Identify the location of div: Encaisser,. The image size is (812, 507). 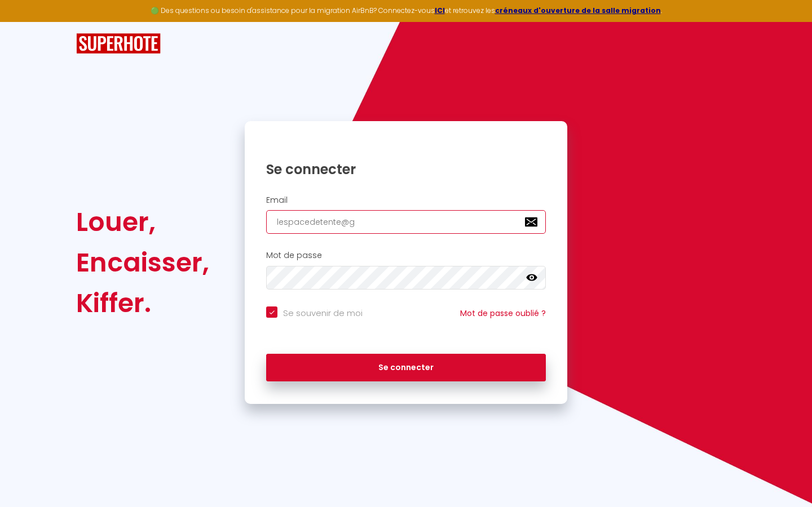
(143, 262).